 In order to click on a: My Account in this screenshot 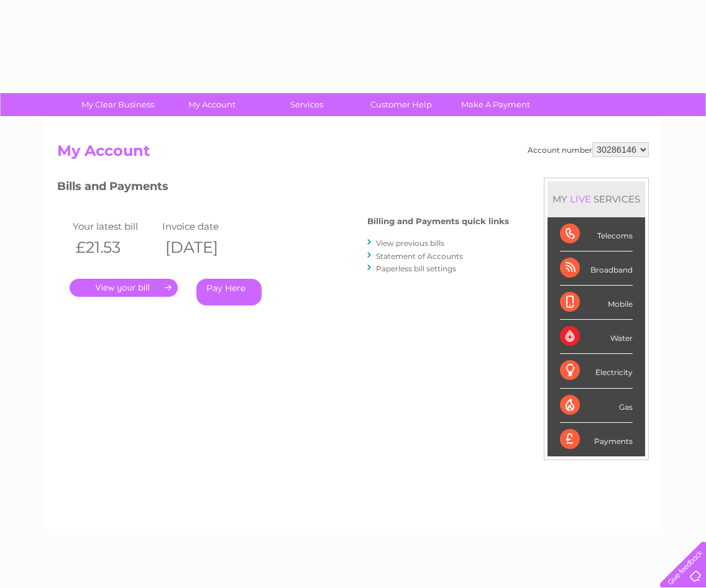, I will do `click(212, 104)`.